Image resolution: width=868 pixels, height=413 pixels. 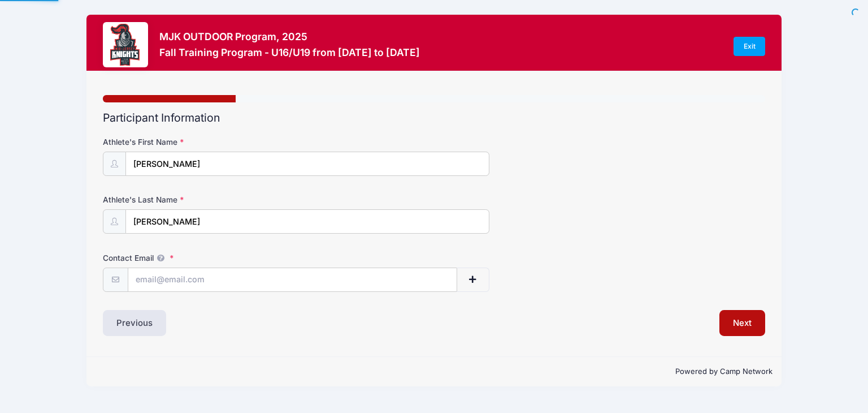 I want to click on h2: Participant Information, so click(x=434, y=117).